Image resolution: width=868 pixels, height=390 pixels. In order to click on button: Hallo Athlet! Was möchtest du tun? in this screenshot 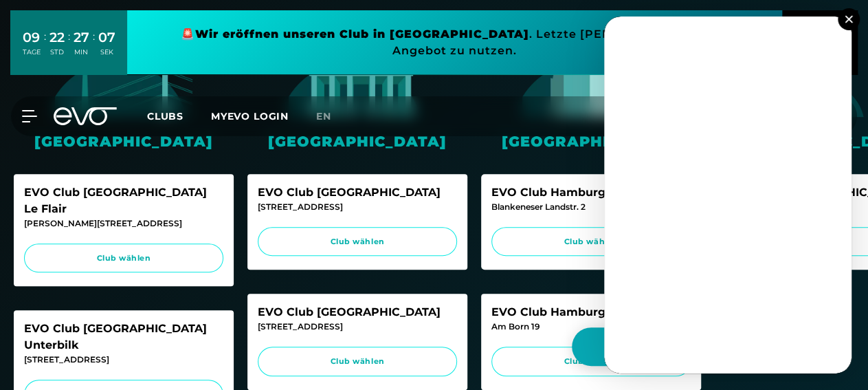, I will do `click(706, 347)`.